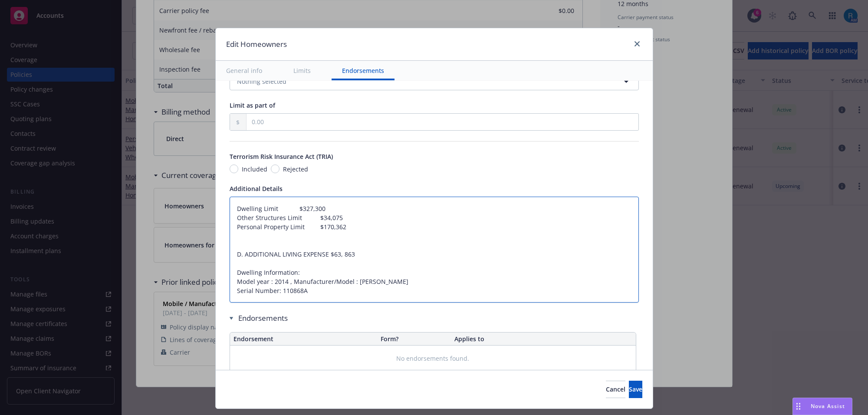  Describe the element at coordinates (434, 82) in the screenshot. I see `button: Nothing selected` at that location.